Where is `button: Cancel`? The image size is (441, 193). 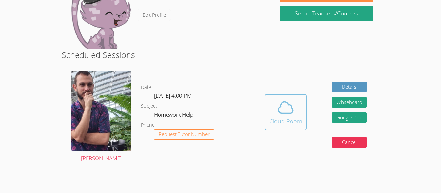
button: Cancel is located at coordinates (349, 142).